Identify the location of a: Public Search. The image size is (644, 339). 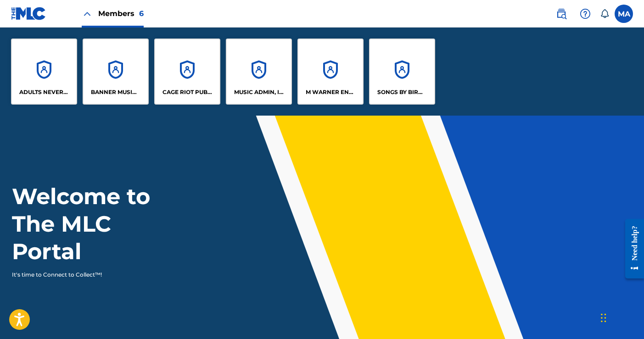
(561, 14).